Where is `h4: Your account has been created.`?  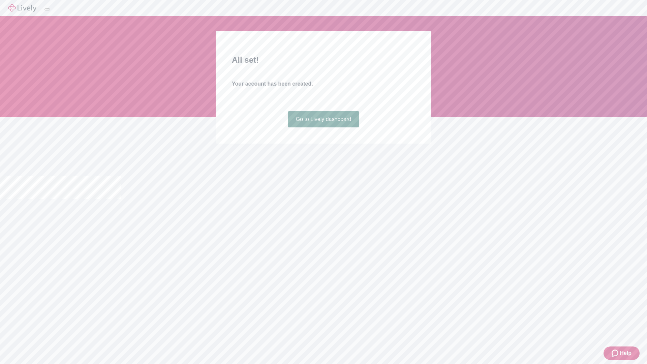
h4: Your account has been created. is located at coordinates (323, 84).